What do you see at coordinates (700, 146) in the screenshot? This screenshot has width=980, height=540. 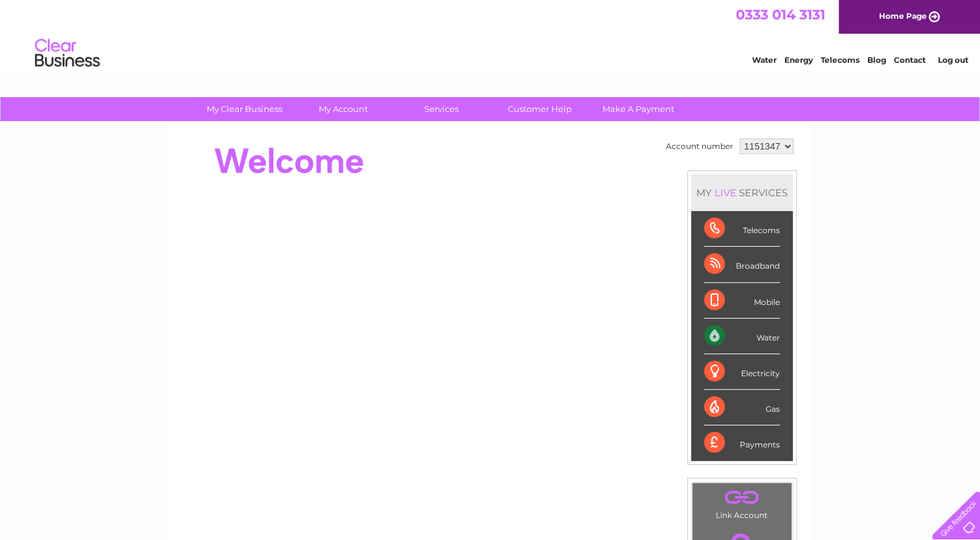 I see `td: Account number` at bounding box center [700, 146].